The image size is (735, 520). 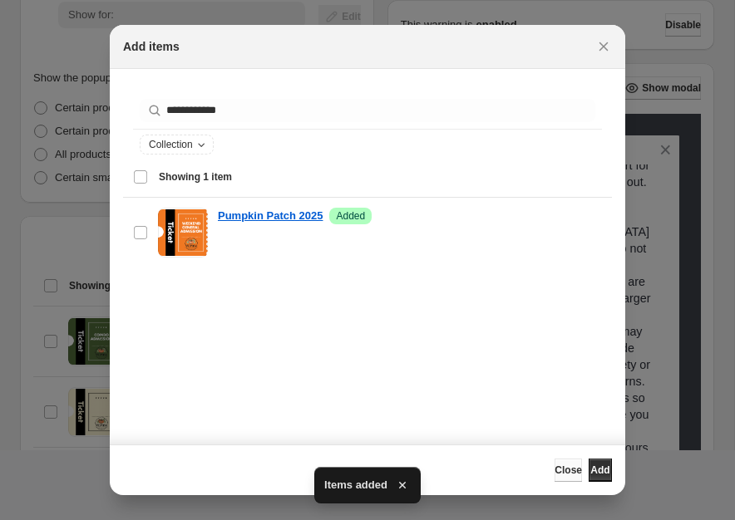 What do you see at coordinates (356, 485) in the screenshot?
I see `span: Items added` at bounding box center [356, 485].